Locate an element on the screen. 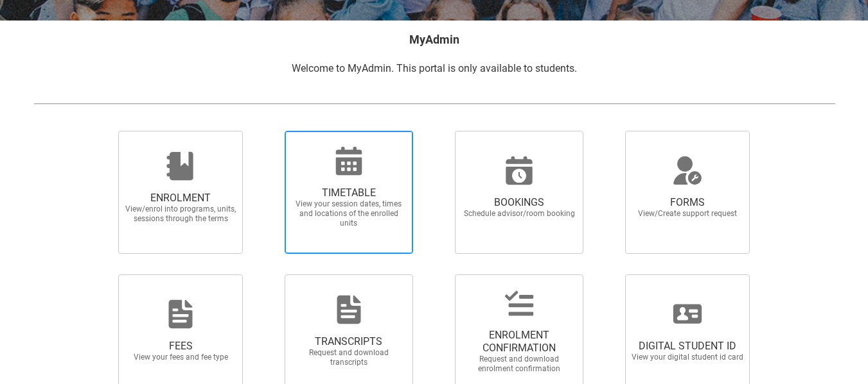  span: TRANSCRIPTS is located at coordinates (349, 342).